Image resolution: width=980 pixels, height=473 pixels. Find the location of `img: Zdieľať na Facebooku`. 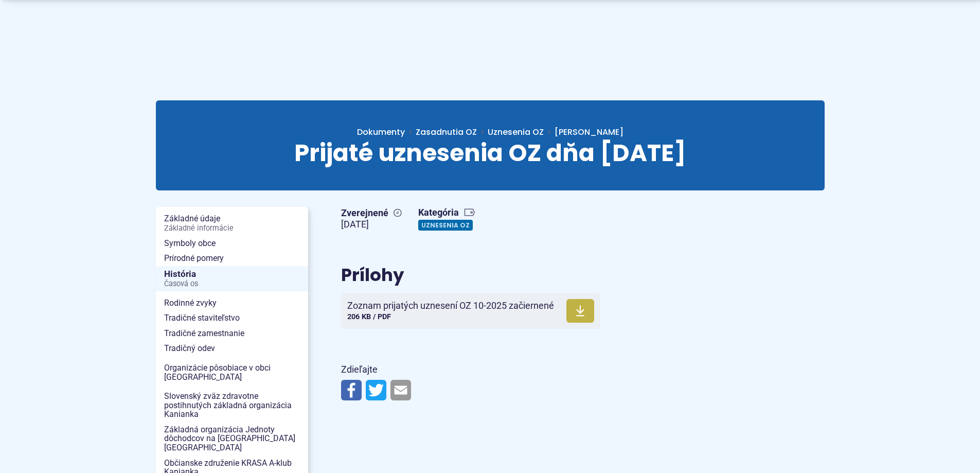

img: Zdieľať na Facebooku is located at coordinates (352, 390).